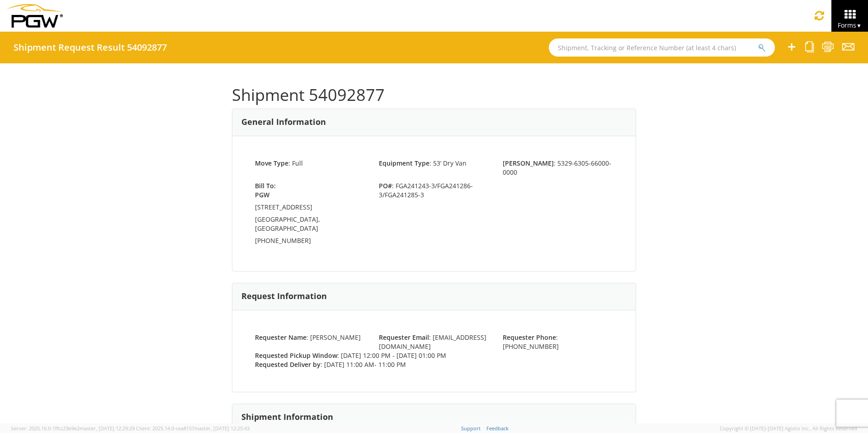  Describe the element at coordinates (385, 185) in the screenshot. I see `strong: PO#` at that location.